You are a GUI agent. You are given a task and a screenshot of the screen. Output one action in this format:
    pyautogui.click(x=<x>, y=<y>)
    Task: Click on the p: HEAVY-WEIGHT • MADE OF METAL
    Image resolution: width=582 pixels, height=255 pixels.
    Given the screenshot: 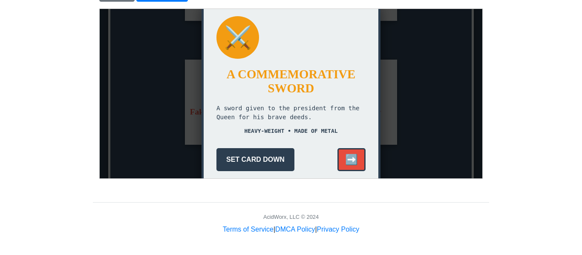 What is the action you would take?
    pyautogui.click(x=191, y=122)
    